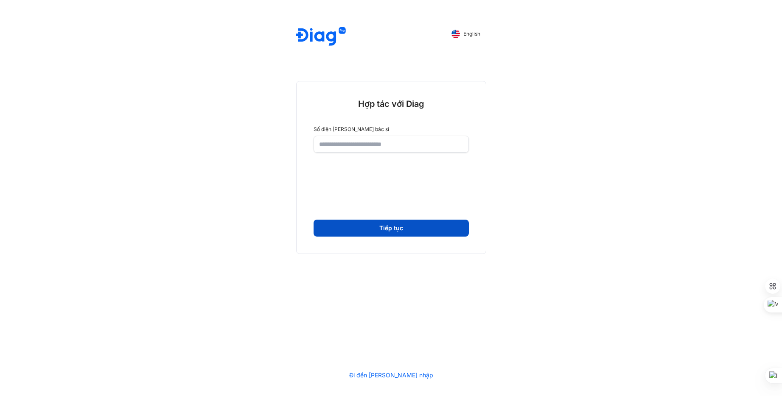 This screenshot has width=782, height=396. I want to click on button: English, so click(466, 34).